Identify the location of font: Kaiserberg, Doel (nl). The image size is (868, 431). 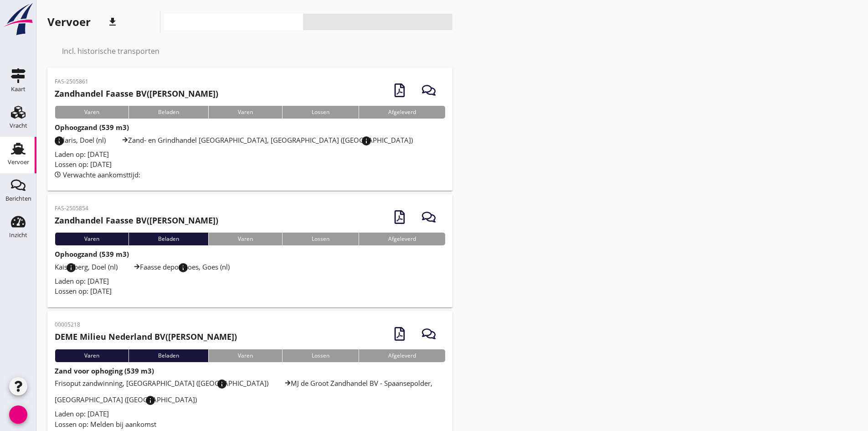
(86, 267).